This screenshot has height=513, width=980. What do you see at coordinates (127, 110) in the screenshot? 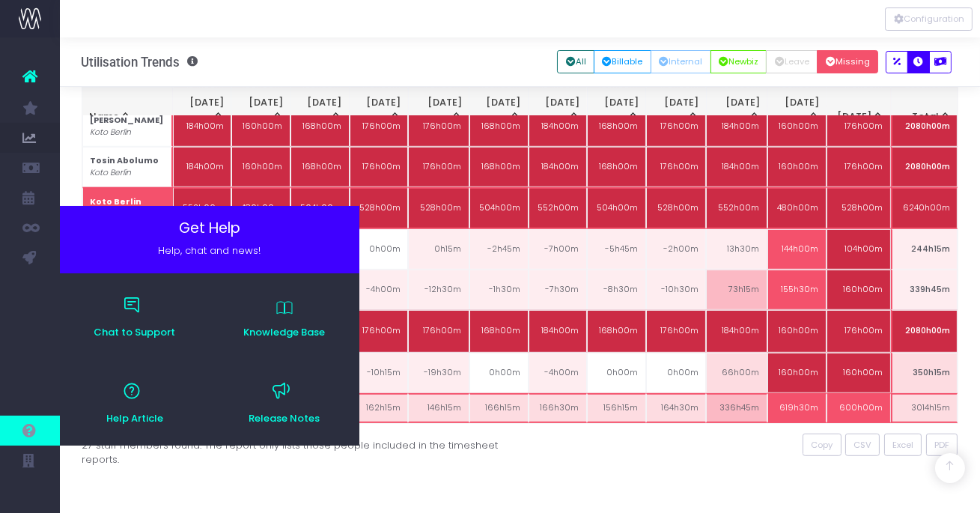
I see `th: Name: activate to sort column ascending` at bounding box center [127, 110].